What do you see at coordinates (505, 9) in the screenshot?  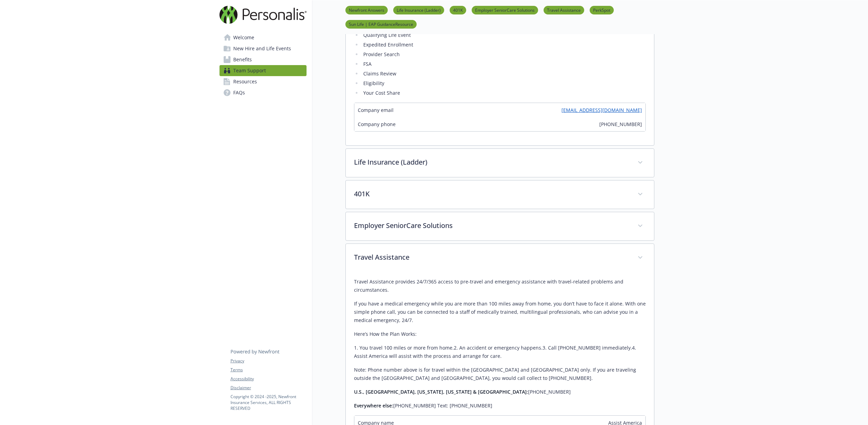 I see `a: Employer SeniorCare Solutions` at bounding box center [505, 9].